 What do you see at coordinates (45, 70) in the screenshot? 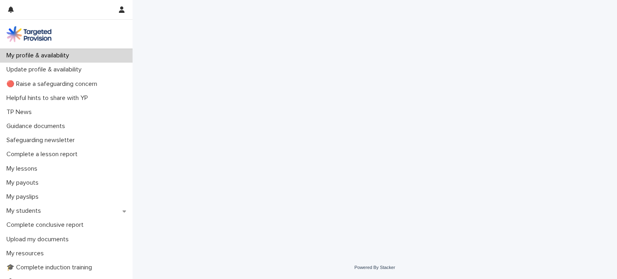
I see `p: Update profile & availability` at bounding box center [45, 70].